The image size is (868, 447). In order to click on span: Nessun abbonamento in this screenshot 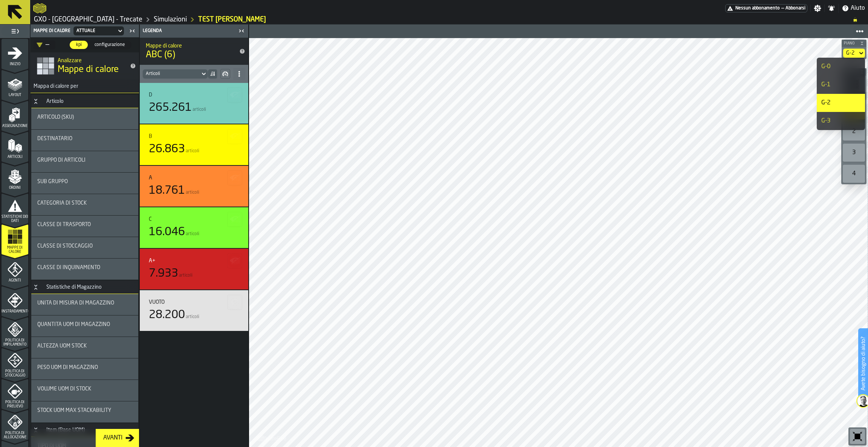, I will do `click(759, 8)`.